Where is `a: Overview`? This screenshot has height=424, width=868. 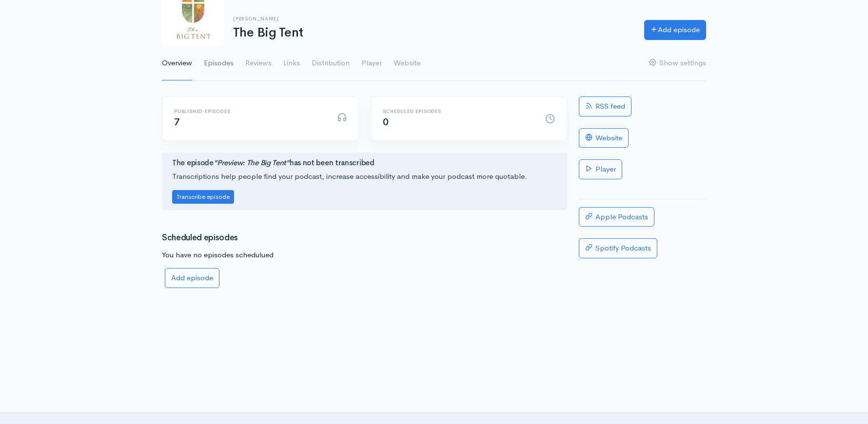 a: Overview is located at coordinates (177, 63).